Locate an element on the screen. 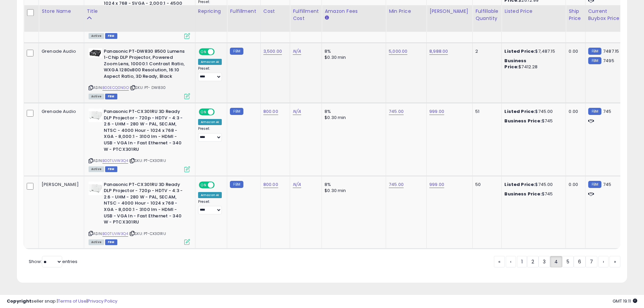  img: 11SeOoIWW1L._SL40_.jpg is located at coordinates (95, 115).